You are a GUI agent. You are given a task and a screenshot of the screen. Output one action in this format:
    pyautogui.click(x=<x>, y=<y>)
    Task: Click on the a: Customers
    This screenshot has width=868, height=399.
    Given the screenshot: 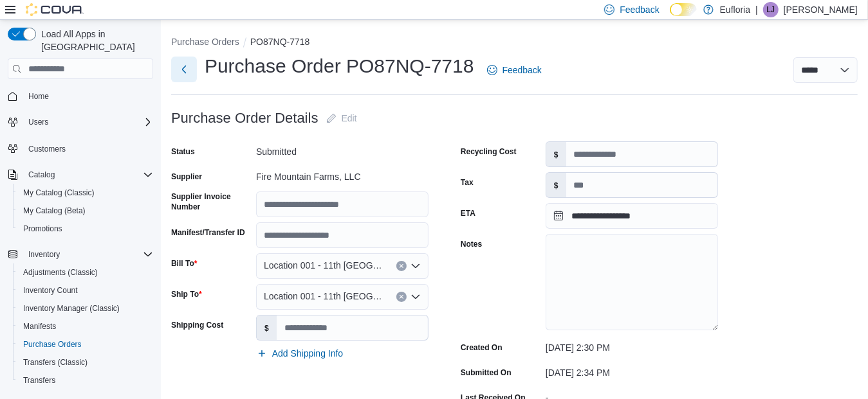 What is the action you would take?
    pyautogui.click(x=47, y=149)
    